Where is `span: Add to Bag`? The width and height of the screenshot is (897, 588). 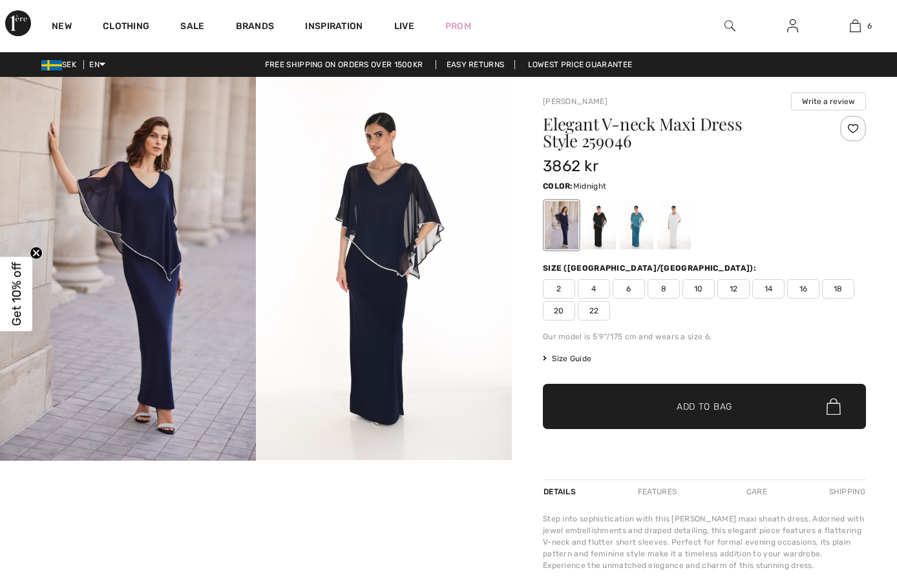
span: Add to Bag is located at coordinates (705, 407).